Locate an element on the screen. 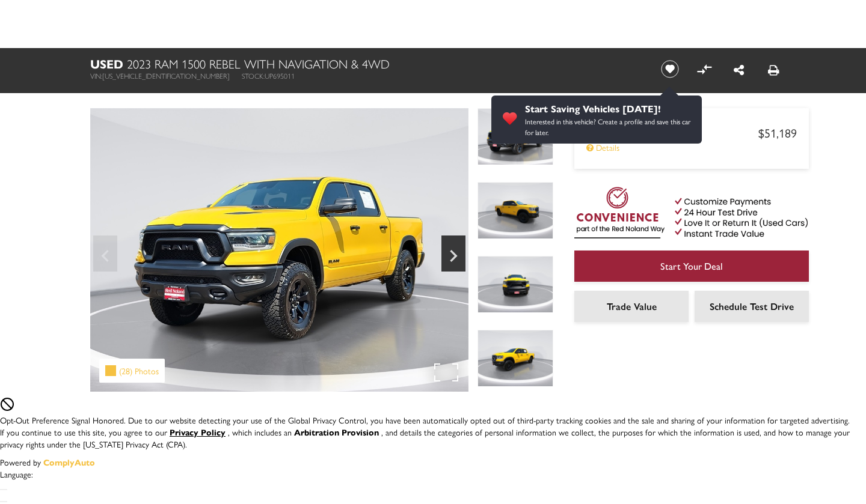 The height and width of the screenshot is (504, 866). a: Start Your Deal is located at coordinates (691, 267).